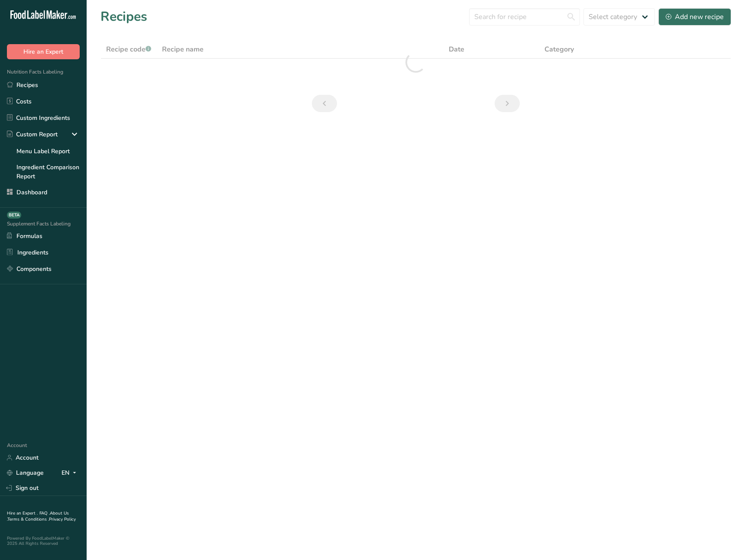 This screenshot has width=745, height=560. I want to click on a: Language, so click(25, 473).